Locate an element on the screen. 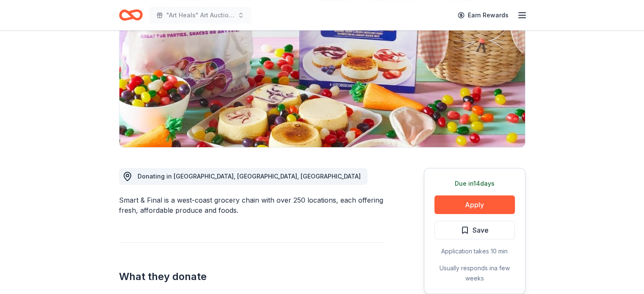 This screenshot has width=644, height=294. button: "Art Heals" Art Auction 10th Annual is located at coordinates (200, 15).